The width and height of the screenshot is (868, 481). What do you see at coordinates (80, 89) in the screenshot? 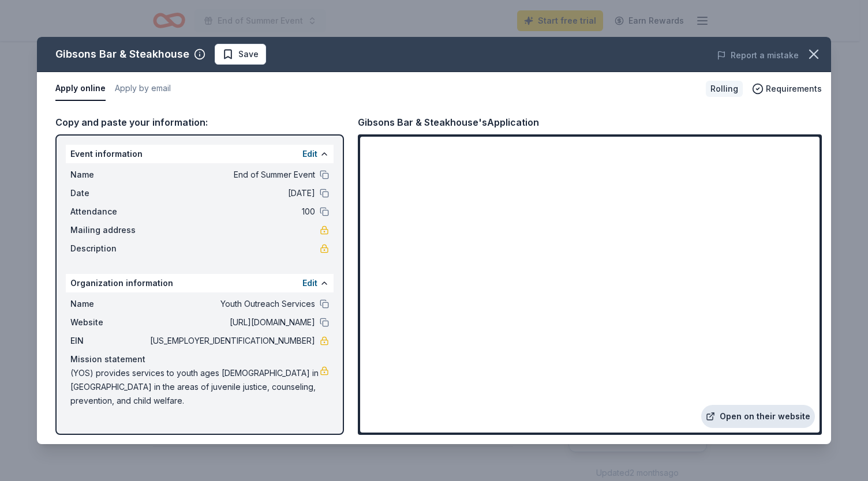
I see `button: Apply online` at bounding box center [80, 89].